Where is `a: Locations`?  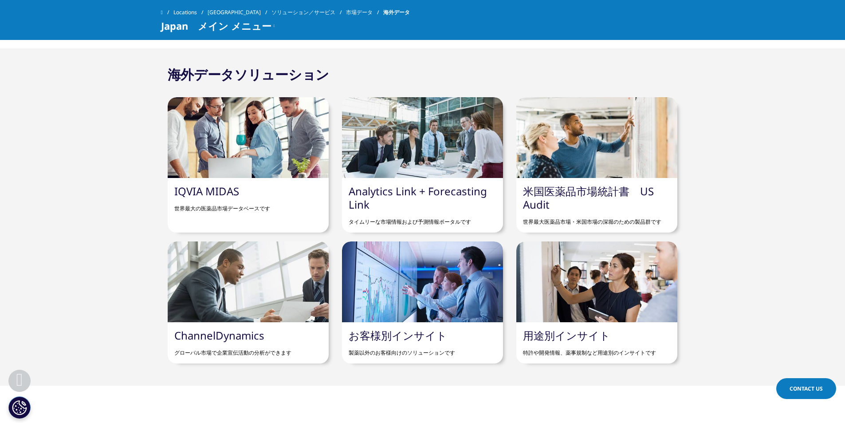 a: Locations is located at coordinates (190, 12).